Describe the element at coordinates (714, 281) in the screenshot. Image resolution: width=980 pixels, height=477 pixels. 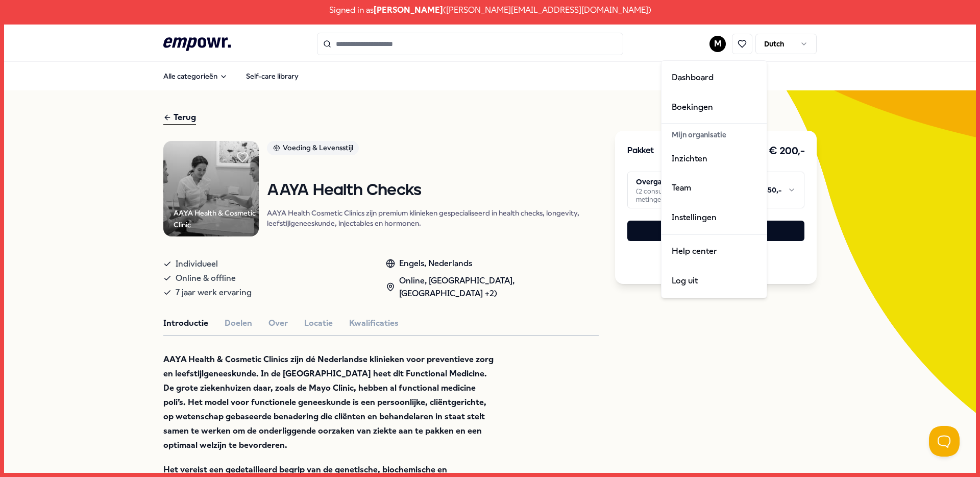
I see `div: Log uit` at that location.